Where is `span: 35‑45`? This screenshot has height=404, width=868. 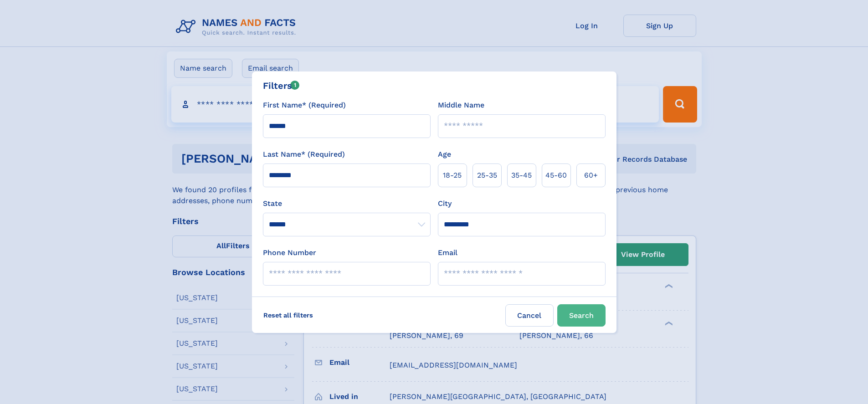 span: 35‑45 is located at coordinates (521, 176).